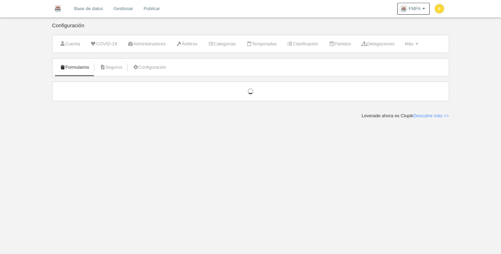  What do you see at coordinates (187, 44) in the screenshot?
I see `a: Árbitros` at bounding box center [187, 44].